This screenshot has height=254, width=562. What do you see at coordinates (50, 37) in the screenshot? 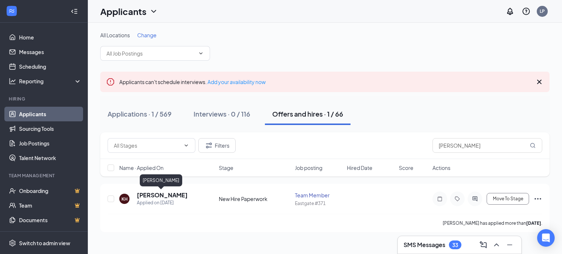
I see `a: Home` at bounding box center [50, 37].